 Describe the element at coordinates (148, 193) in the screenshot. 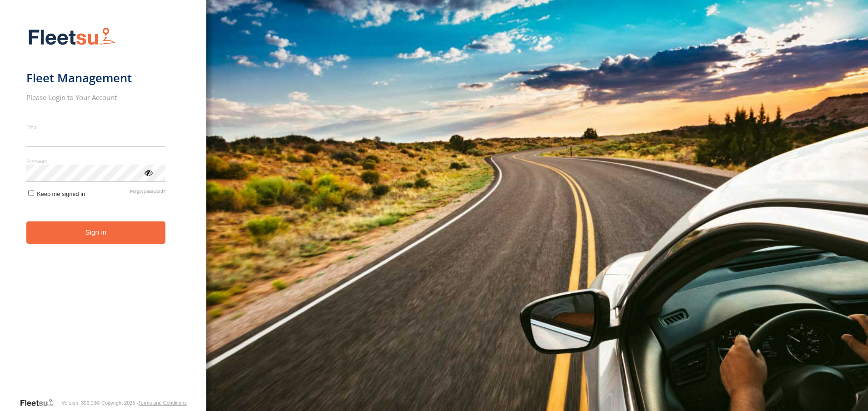

I see `a: Forgot password?` at that location.